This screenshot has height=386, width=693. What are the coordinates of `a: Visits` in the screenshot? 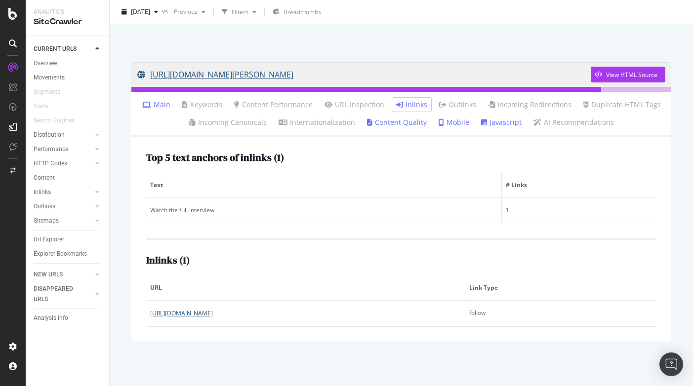 It's located at (46, 106).